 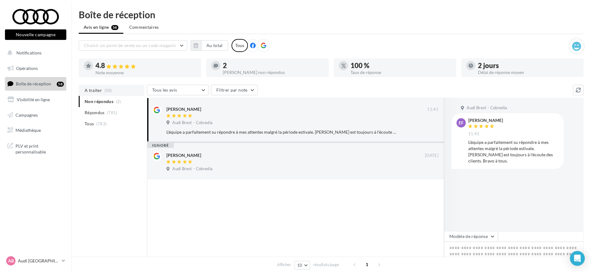 What do you see at coordinates (94, 113) in the screenshot?
I see `span: Répondus` at bounding box center [94, 113].